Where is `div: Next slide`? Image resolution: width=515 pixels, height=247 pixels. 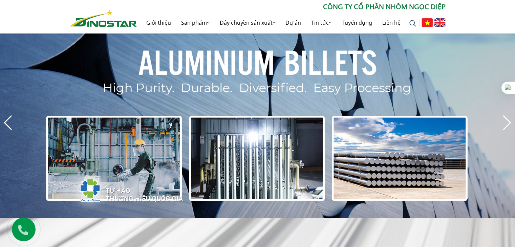
div: Next slide is located at coordinates (506, 123).